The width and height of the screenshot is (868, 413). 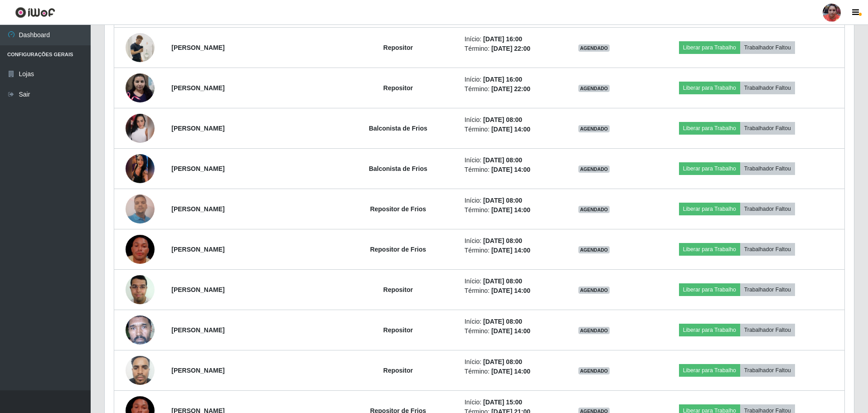 What do you see at coordinates (140, 48) in the screenshot?
I see `img: 1754225362816.jpeg` at bounding box center [140, 48].